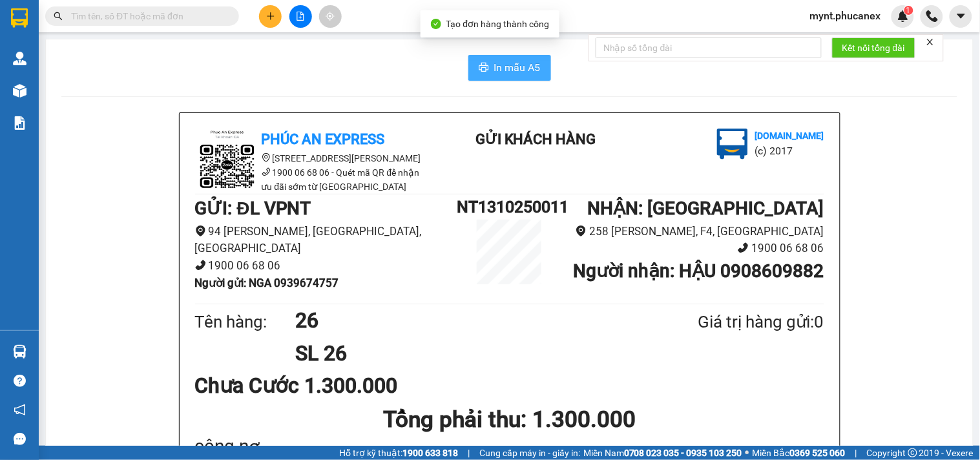 Image resolution: width=980 pixels, height=460 pixels. Describe the element at coordinates (270, 16) in the screenshot. I see `button: plus` at that location.